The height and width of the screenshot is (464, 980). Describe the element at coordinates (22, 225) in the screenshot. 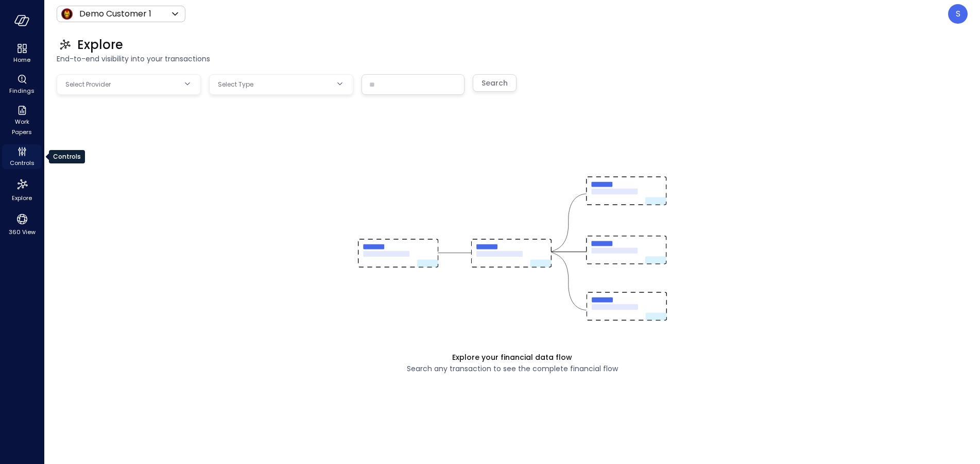

I see `div: 360 View` at that location.